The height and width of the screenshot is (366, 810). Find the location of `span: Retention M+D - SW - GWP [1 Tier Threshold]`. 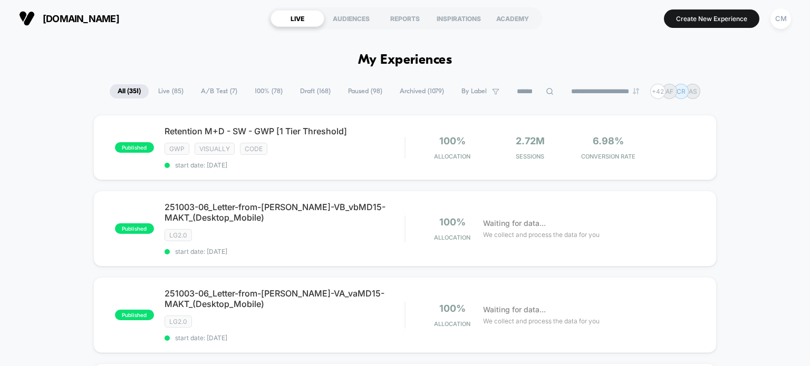

span: Retention M+D - SW - GWP [1 Tier Threshold] is located at coordinates (285, 131).